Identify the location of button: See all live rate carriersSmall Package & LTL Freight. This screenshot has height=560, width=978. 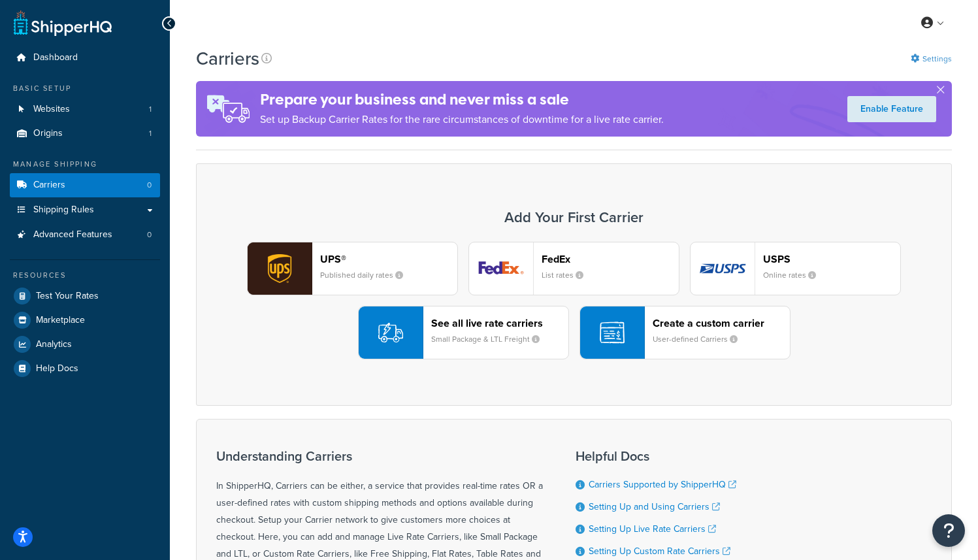
(464, 332).